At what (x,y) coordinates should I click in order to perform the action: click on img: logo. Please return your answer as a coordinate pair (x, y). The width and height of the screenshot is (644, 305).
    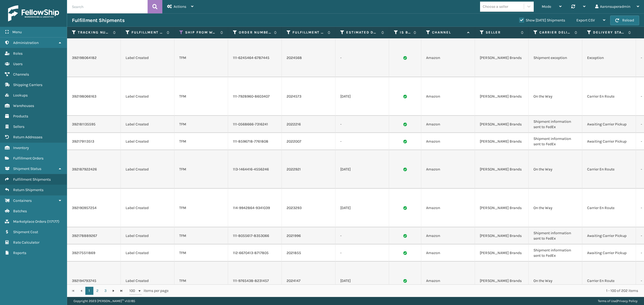
    Looking at the image, I should click on (33, 14).